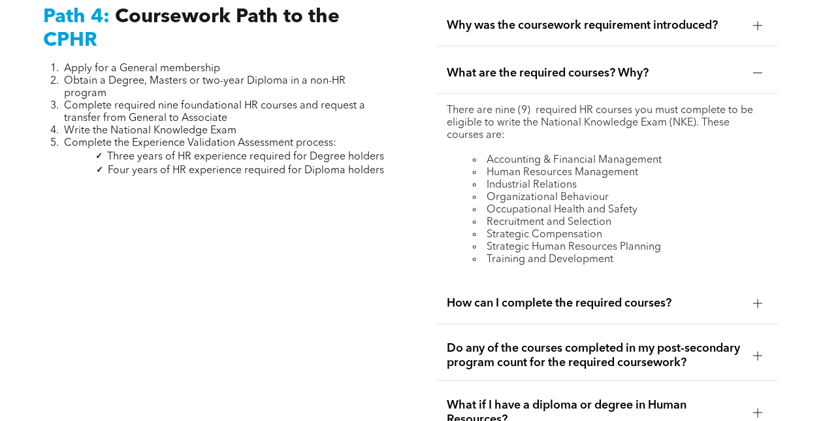 This screenshot has width=821, height=421. I want to click on li: Occupational Health and Safety, so click(620, 210).